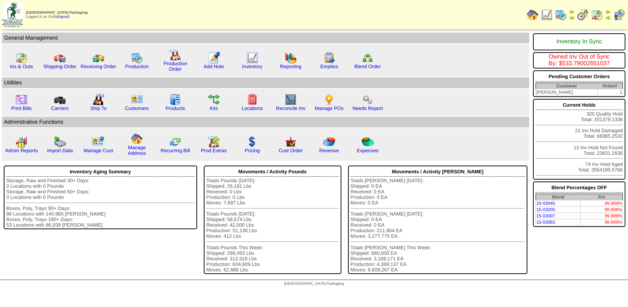 This screenshot has height=307, width=628. I want to click on a: Products, so click(175, 108).